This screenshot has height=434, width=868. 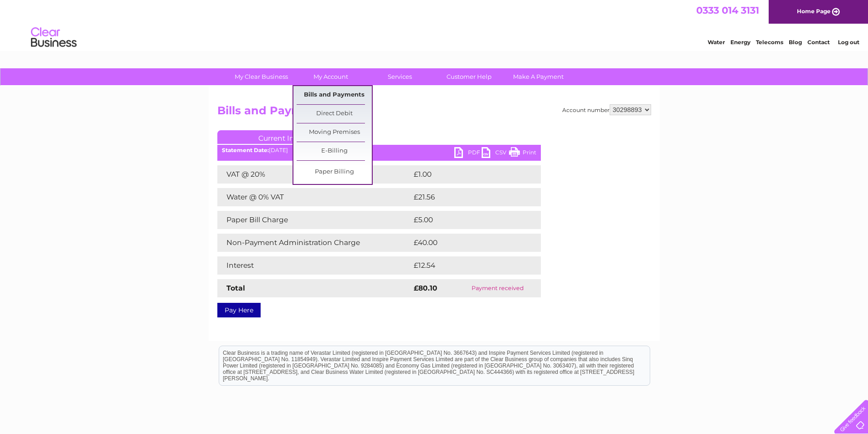 What do you see at coordinates (497, 288) in the screenshot?
I see `td: Payment received` at bounding box center [497, 288].